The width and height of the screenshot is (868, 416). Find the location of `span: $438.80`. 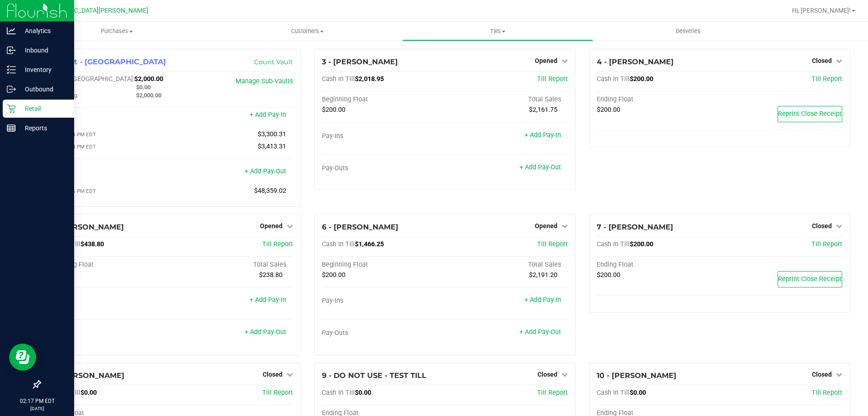

span: $438.80 is located at coordinates (92, 244).